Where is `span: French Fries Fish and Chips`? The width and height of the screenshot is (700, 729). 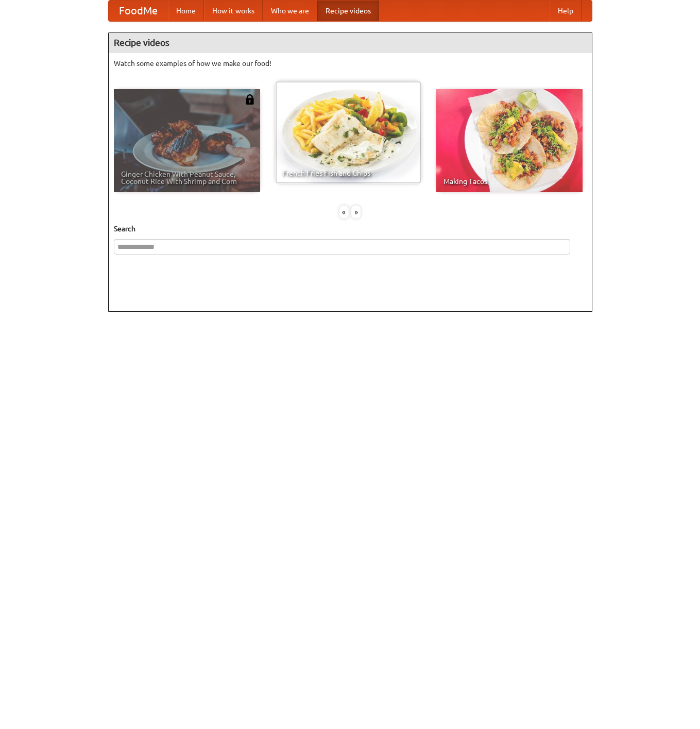 span: French Fries Fish and Chips is located at coordinates (349, 173).